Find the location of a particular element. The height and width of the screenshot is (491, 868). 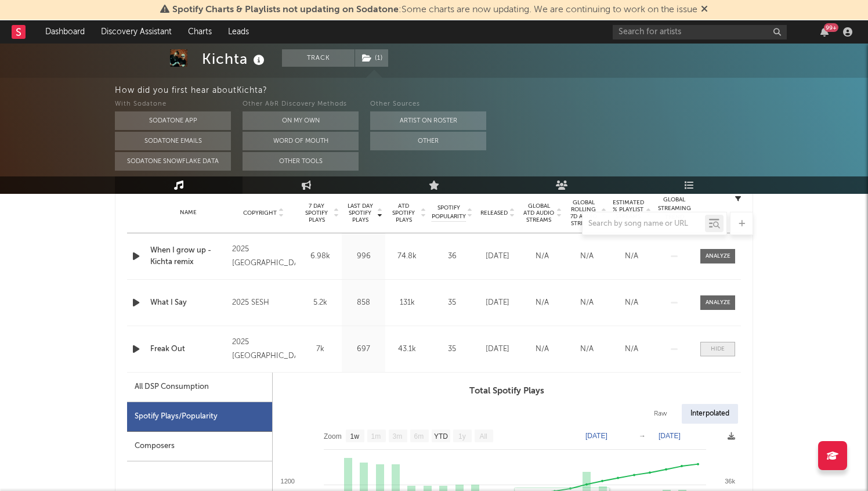

span: Spotify Charts & Playlists not updating on Sodatone is located at coordinates (286, 10).